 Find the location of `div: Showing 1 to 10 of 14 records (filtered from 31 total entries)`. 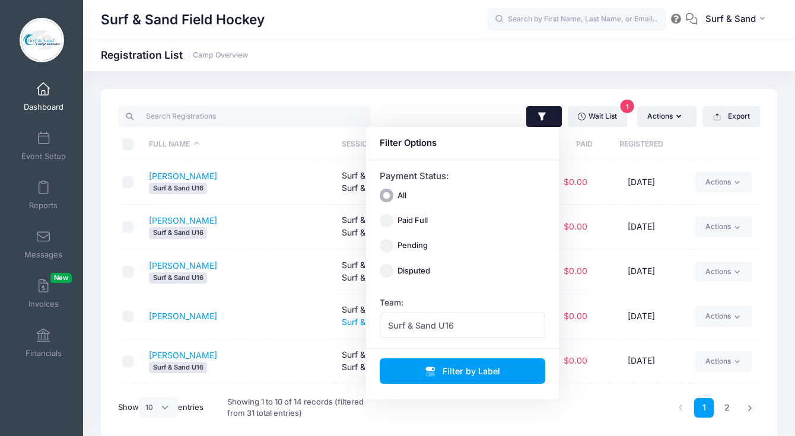

div: Showing 1 to 10 of 14 records (filtered from 31 total entries) is located at coordinates (303, 408).